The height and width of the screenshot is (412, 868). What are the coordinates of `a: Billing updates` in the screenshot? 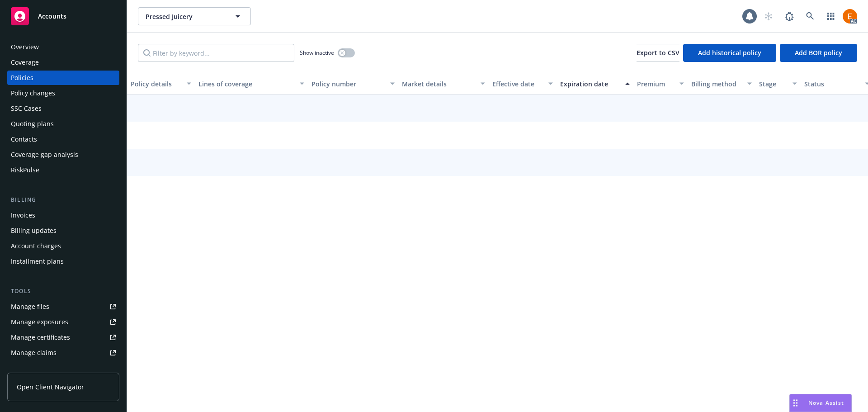 It's located at (63, 231).